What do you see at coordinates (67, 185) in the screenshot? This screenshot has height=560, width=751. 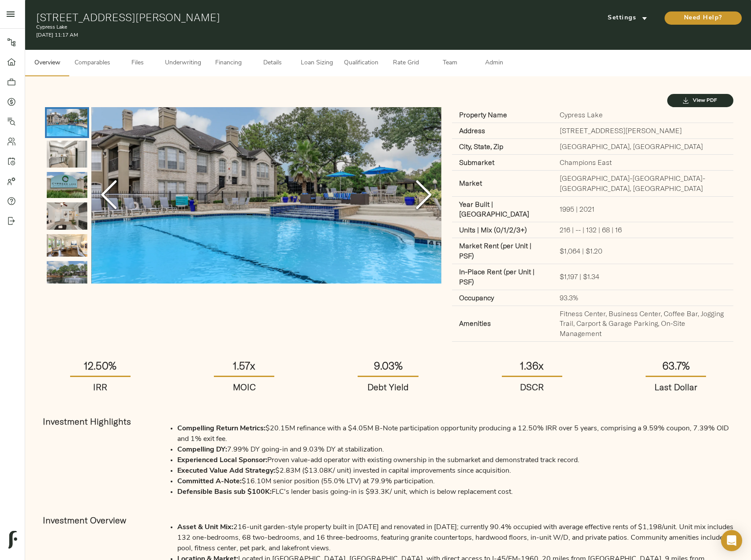 I see `button: Go to Slide 3` at bounding box center [67, 185].